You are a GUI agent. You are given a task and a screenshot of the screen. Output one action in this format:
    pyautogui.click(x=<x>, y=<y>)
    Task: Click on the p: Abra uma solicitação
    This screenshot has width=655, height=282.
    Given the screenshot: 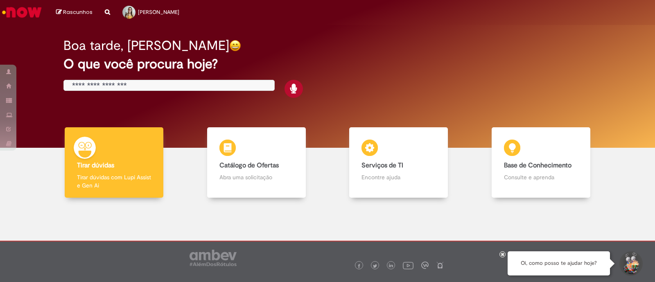 What is the action you would take?
    pyautogui.click(x=256, y=177)
    